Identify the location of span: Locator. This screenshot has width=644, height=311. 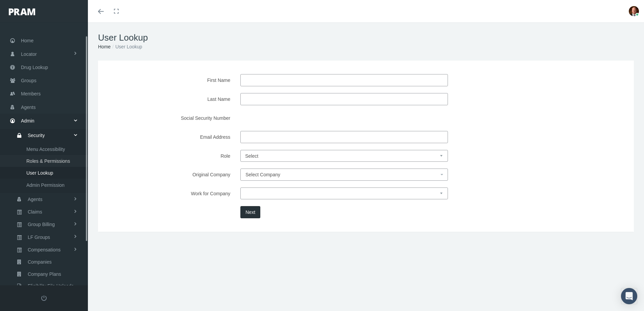
(28, 54).